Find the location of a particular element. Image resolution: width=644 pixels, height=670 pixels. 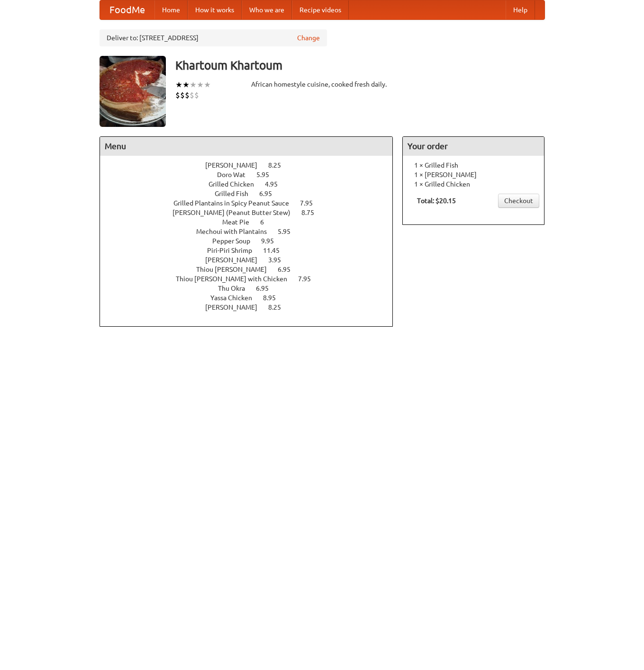

a: Home is located at coordinates (171, 10).